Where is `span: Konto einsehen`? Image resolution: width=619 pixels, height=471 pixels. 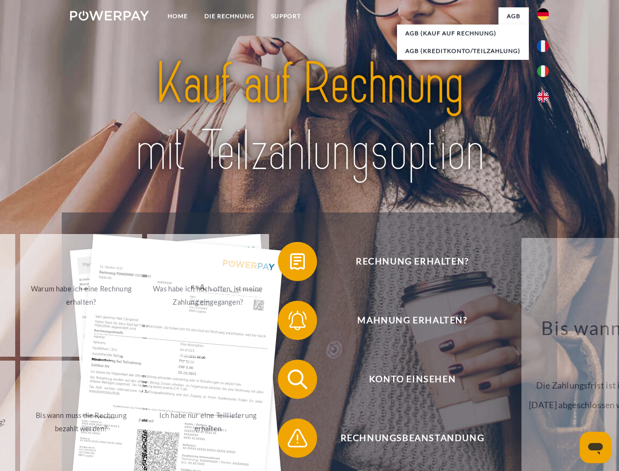
span: Konto einsehen is located at coordinates (412, 379).